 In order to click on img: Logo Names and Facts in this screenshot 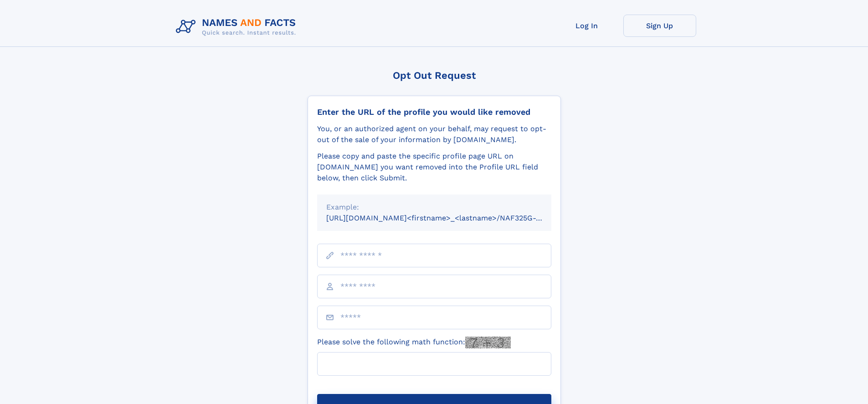, I will do `click(238, 27)`.